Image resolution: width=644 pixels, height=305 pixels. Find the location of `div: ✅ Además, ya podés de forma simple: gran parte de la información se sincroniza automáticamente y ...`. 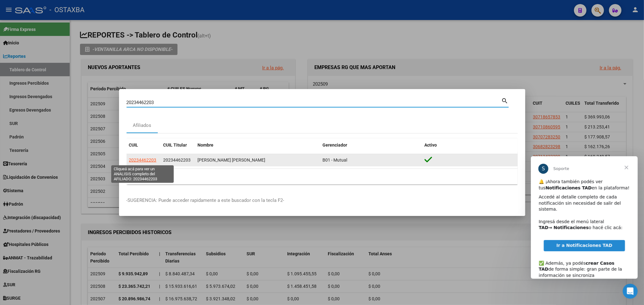

div: ✅ Además, ya podés de forma simple: gran parte de la información se sincroniza automáticamente y ... is located at coordinates (54, 119).